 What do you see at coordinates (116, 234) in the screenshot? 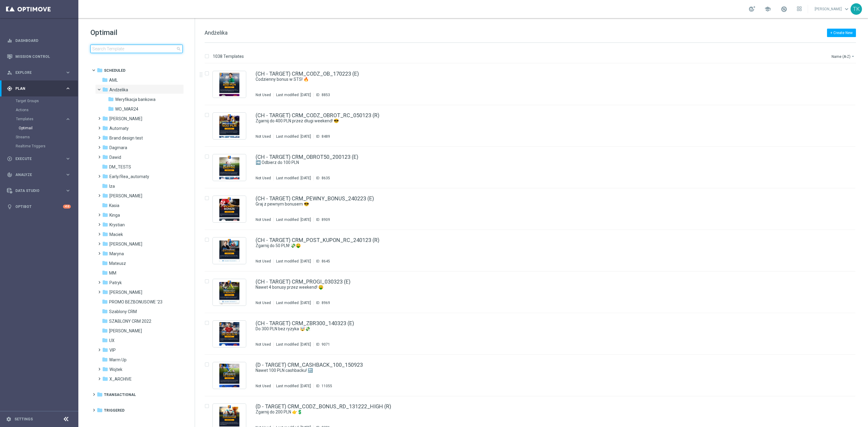
I see `span: Maciek` at bounding box center [116, 234].